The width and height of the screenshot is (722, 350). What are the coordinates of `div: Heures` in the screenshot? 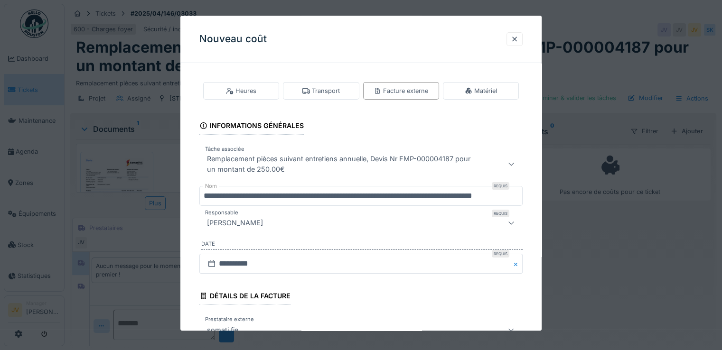 It's located at (241, 91).